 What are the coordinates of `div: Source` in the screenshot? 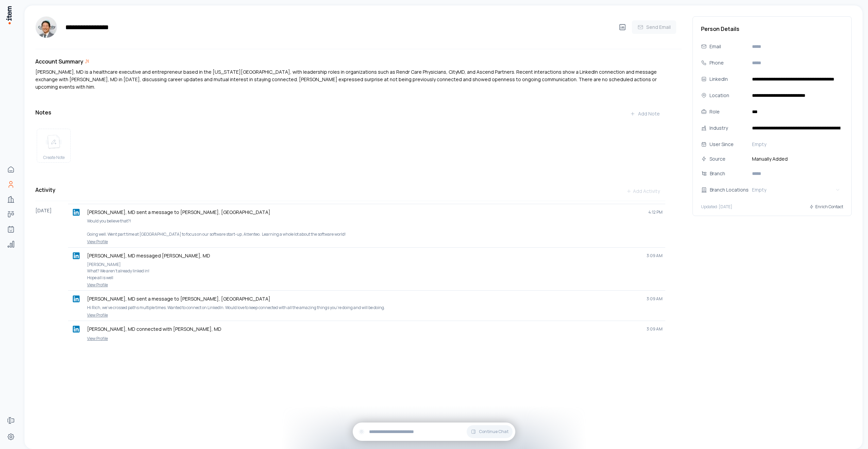 It's located at (728, 159).